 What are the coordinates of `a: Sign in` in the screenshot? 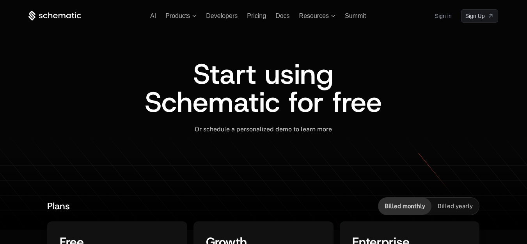 It's located at (443, 16).